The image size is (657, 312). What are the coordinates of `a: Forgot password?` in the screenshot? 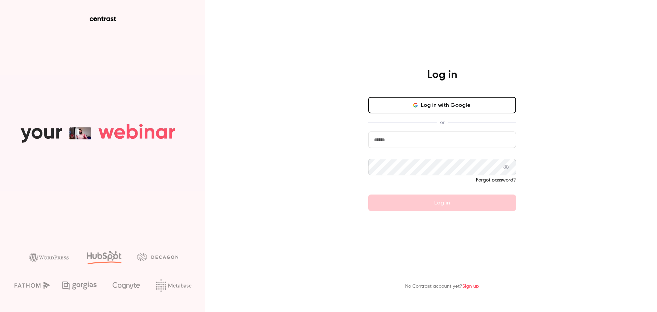 It's located at (496, 180).